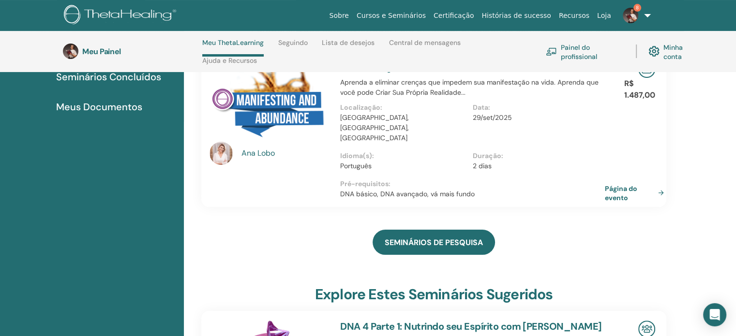 This screenshot has width=736, height=336. What do you see at coordinates (99, 107) in the screenshot?
I see `font: Meus Documentos` at bounding box center [99, 107].